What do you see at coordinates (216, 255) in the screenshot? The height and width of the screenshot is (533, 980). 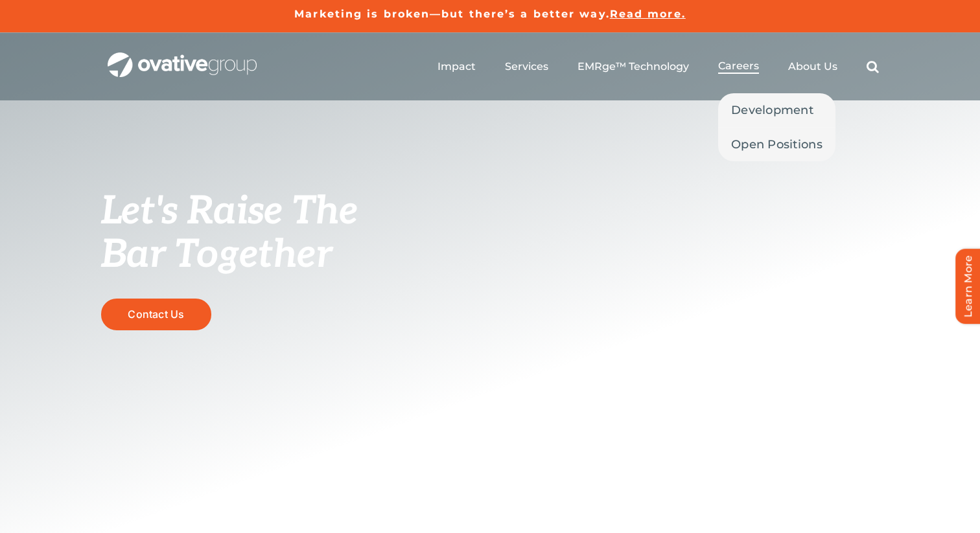 I see `span: Bar Together` at bounding box center [216, 255].